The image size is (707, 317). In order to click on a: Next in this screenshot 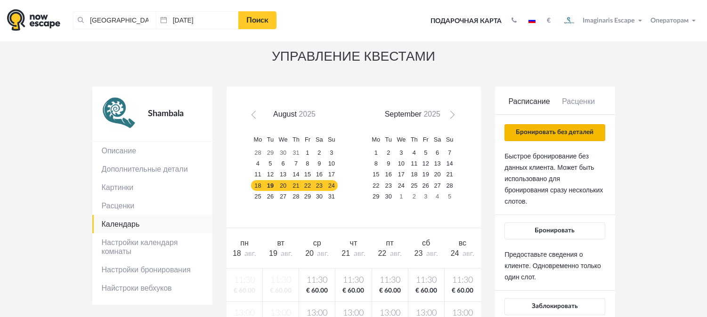, I will do `click(450, 117)`.